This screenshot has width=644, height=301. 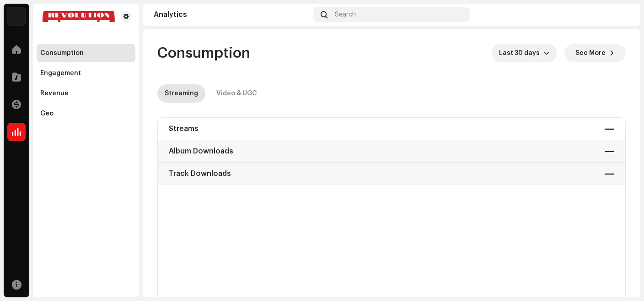 What do you see at coordinates (47, 114) in the screenshot?
I see `div: Geo` at bounding box center [47, 114].